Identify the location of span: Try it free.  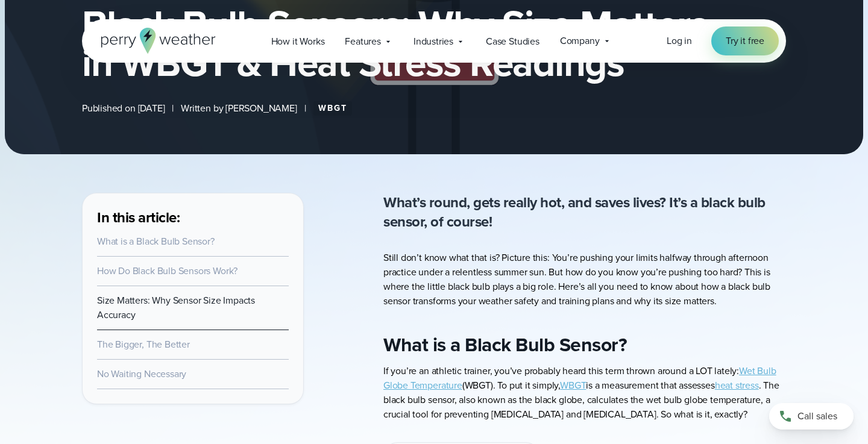
(745, 41).